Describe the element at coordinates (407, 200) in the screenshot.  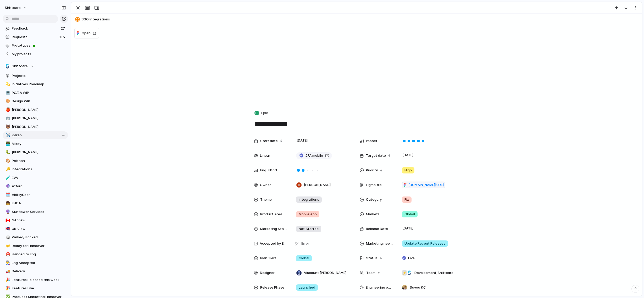
I see `span: Fix` at that location.